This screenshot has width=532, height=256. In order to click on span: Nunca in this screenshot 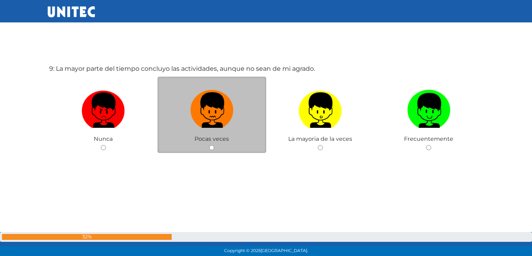, I will do `click(103, 139)`.